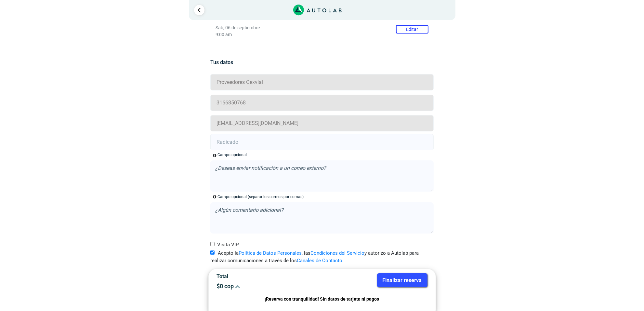 Image resolution: width=644 pixels, height=311 pixels. I want to click on h5: Tus datos, so click(322, 62).